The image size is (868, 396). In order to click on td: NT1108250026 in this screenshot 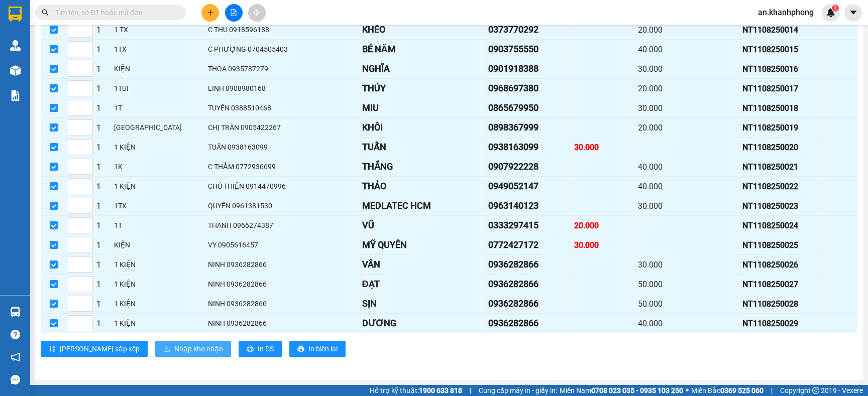, I will do `click(780, 264)`.